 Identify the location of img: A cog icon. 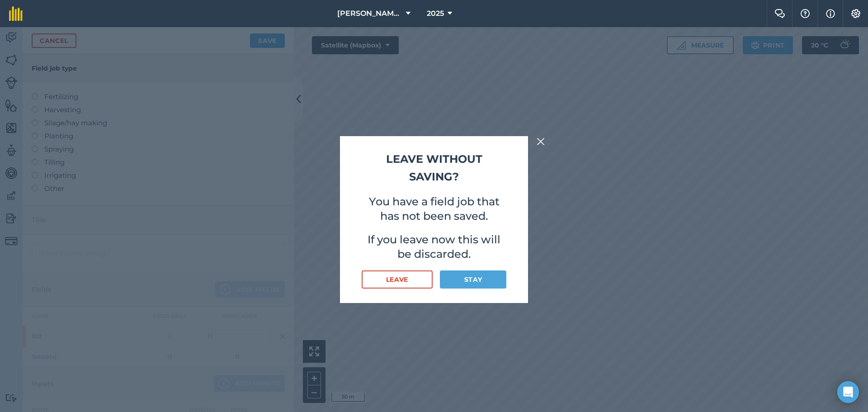
(856, 14).